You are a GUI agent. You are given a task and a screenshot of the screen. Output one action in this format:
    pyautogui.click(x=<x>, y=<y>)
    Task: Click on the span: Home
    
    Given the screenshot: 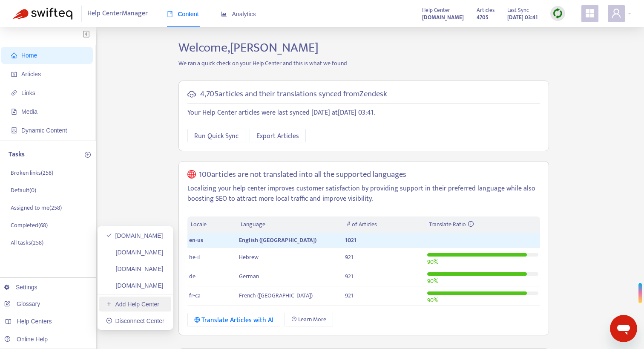 What is the action you would take?
    pyautogui.click(x=29, y=55)
    